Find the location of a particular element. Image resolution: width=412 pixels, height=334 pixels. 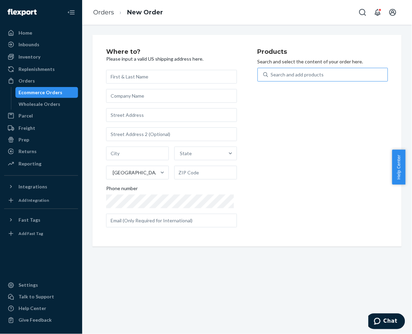

div: Freight is located at coordinates (27, 128).